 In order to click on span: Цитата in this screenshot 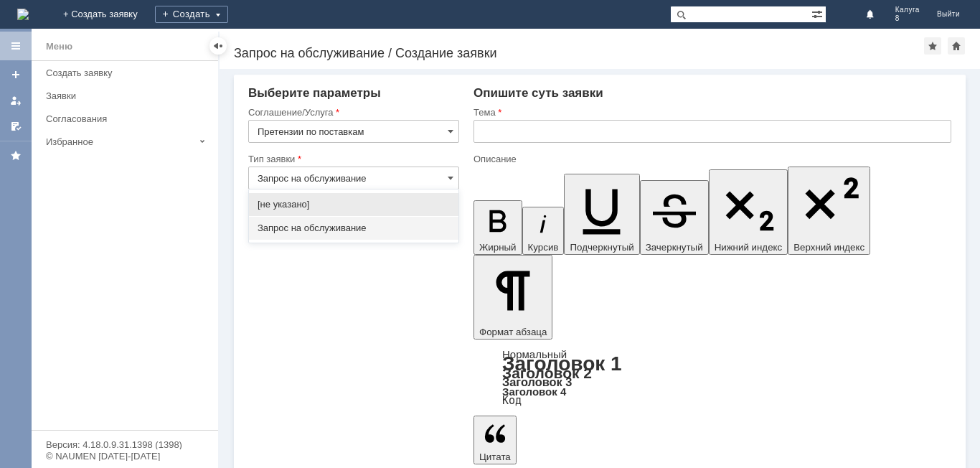, I will do `click(495, 457)`.